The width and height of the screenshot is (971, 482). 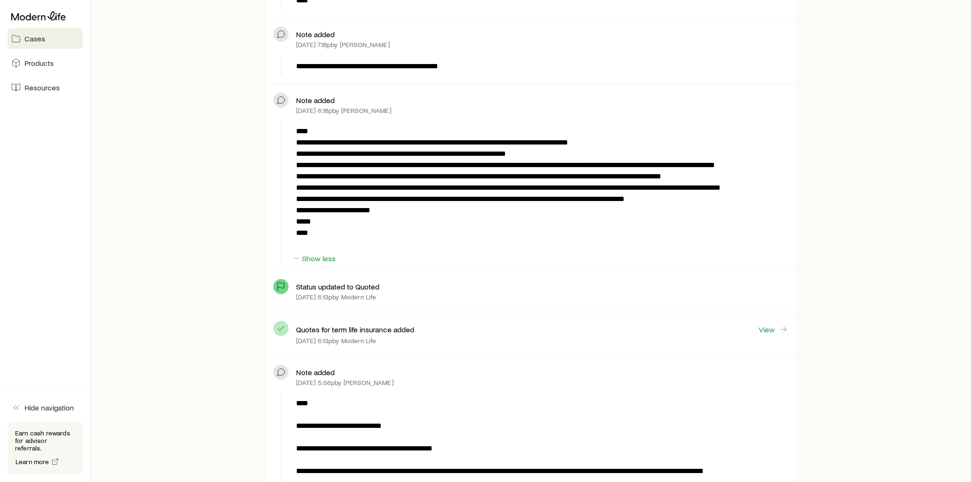 What do you see at coordinates (45, 88) in the screenshot?
I see `a: Resources` at bounding box center [45, 88].